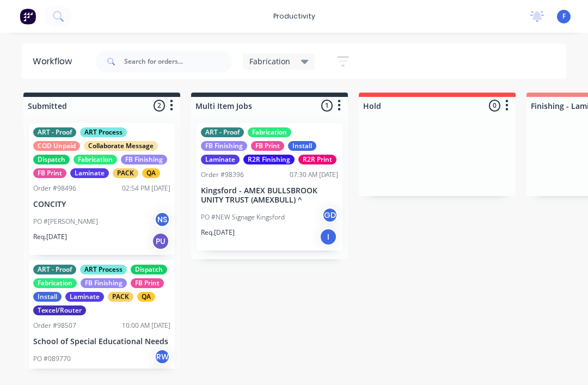  Describe the element at coordinates (222, 175) in the screenshot. I see `div: Order #98396` at that location.